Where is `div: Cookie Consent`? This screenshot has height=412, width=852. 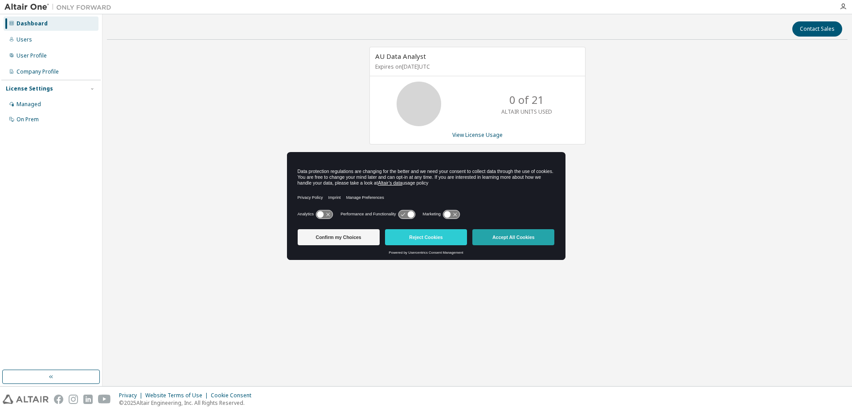
div: Cookie Consent is located at coordinates (233, 395).